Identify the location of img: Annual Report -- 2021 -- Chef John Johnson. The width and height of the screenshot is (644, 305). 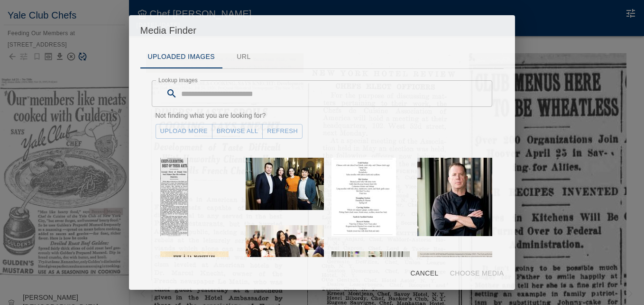
(456, 267).